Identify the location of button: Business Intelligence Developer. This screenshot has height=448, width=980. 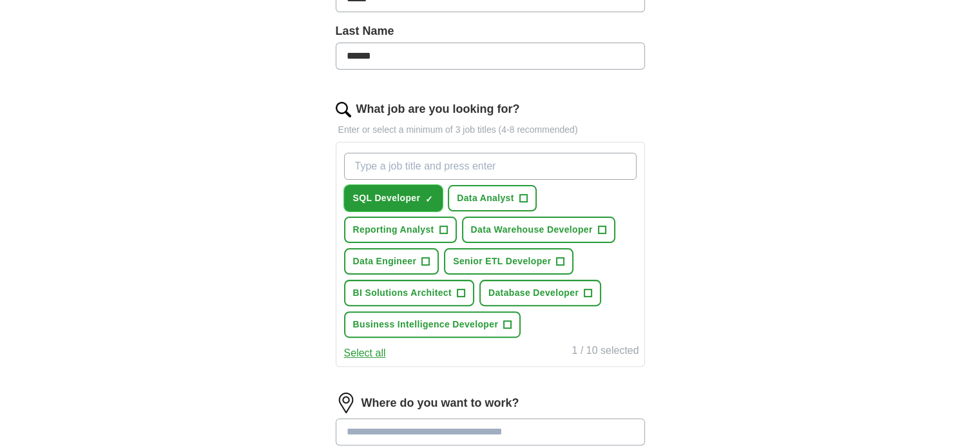
(433, 324).